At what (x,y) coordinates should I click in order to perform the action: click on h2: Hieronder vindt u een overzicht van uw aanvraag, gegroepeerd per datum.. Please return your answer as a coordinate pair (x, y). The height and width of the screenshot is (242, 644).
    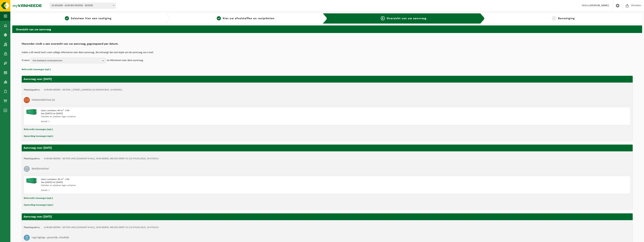
    Looking at the image, I should click on (327, 45).